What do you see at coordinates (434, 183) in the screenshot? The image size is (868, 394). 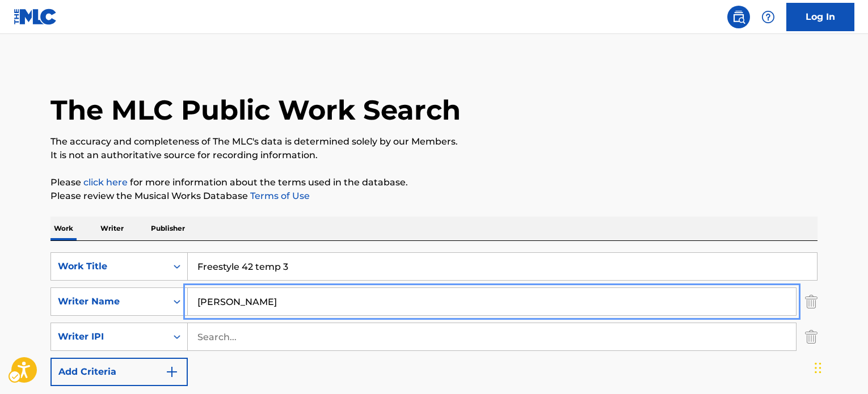 I see `p: Please for more information about the terms used in the database.` at bounding box center [434, 183].